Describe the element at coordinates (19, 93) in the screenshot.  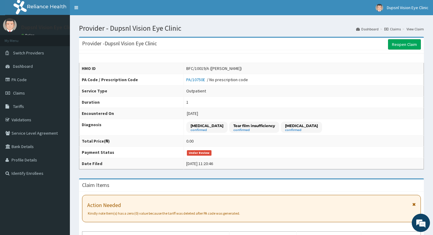
I see `span: Claims` at that location.